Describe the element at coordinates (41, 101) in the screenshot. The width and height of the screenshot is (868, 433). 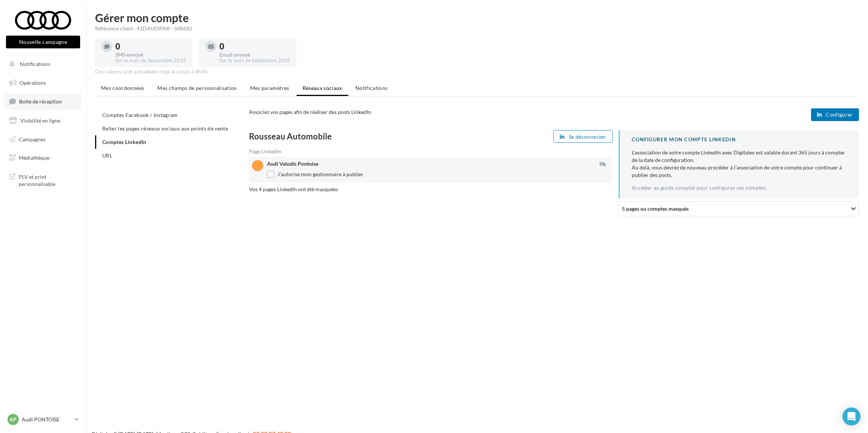
I see `span: Boîte de réception` at that location.